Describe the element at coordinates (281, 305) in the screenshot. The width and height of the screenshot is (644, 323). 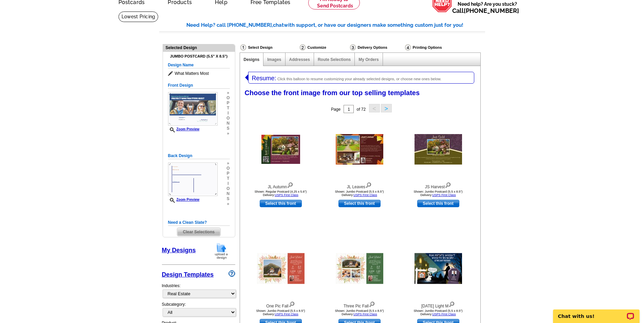
I see `div: One Pic Fall` at that location.